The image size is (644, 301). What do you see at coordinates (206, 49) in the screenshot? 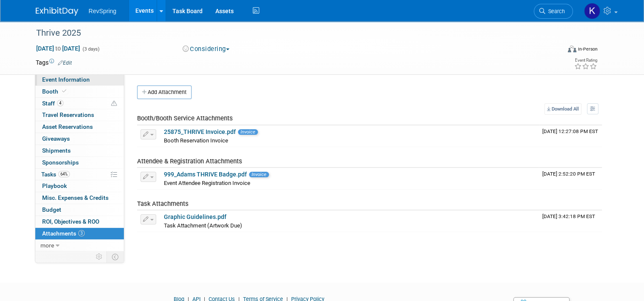
I see `button: Considering` at bounding box center [206, 49].